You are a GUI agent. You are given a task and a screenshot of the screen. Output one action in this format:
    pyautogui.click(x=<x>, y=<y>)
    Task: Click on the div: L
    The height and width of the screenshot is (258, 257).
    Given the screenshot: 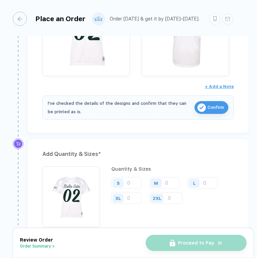 What is the action you would take?
    pyautogui.click(x=194, y=183)
    